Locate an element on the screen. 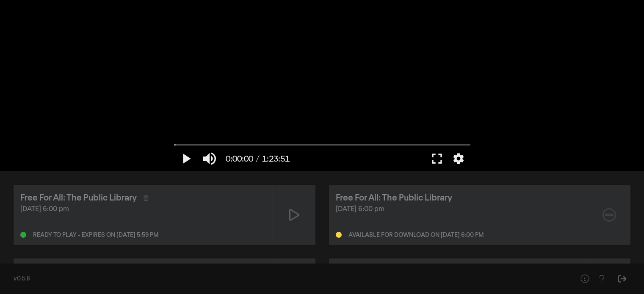  button: Mute is located at coordinates (210, 158).